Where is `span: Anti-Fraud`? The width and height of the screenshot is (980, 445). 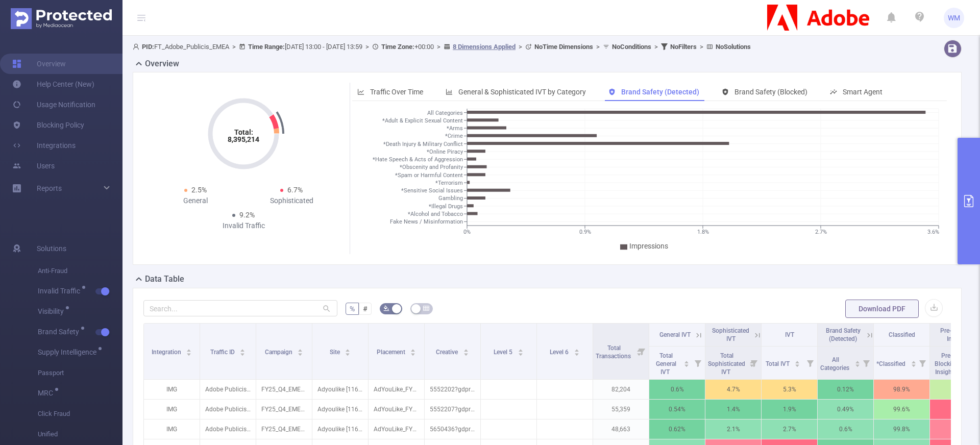
span: Anti-Fraud is located at coordinates (80, 271).